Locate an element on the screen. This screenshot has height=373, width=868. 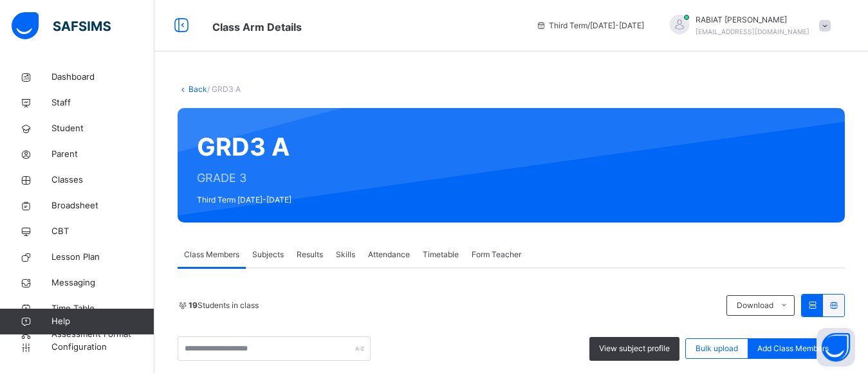
span: / GRD3 A is located at coordinates (224, 88).